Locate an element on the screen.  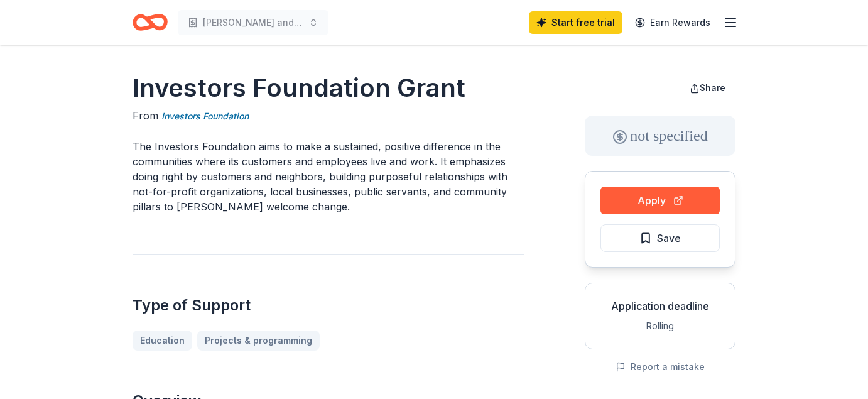
a: Earn Rewards is located at coordinates (673, 22).